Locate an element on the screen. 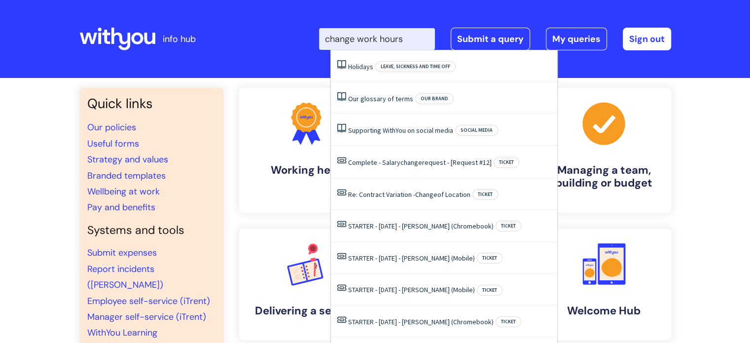  a: Employee self-service (iTrent) is located at coordinates (148, 301).